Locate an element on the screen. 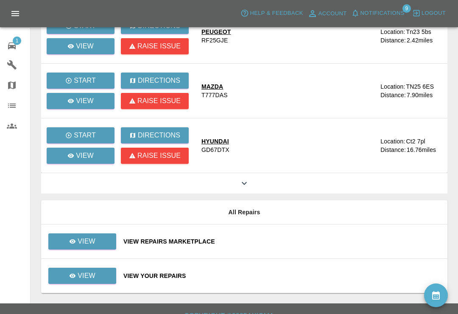 Image resolution: width=458 pixels, height=314 pixels. span: 9 is located at coordinates (407, 8).